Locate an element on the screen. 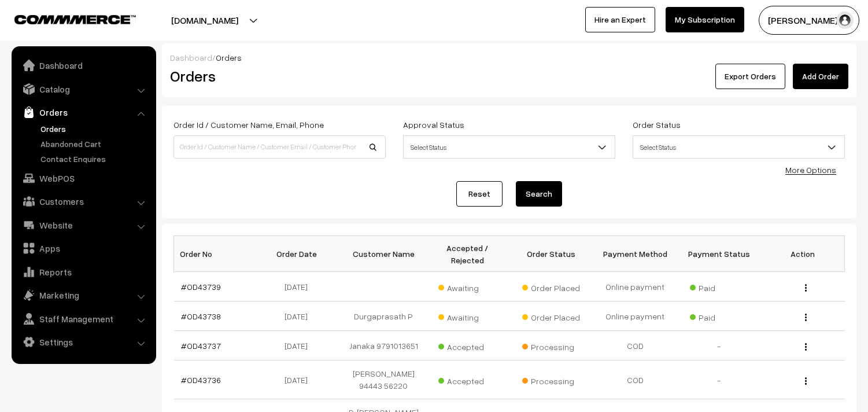 The width and height of the screenshot is (868, 412). label: Order Status is located at coordinates (657, 125).